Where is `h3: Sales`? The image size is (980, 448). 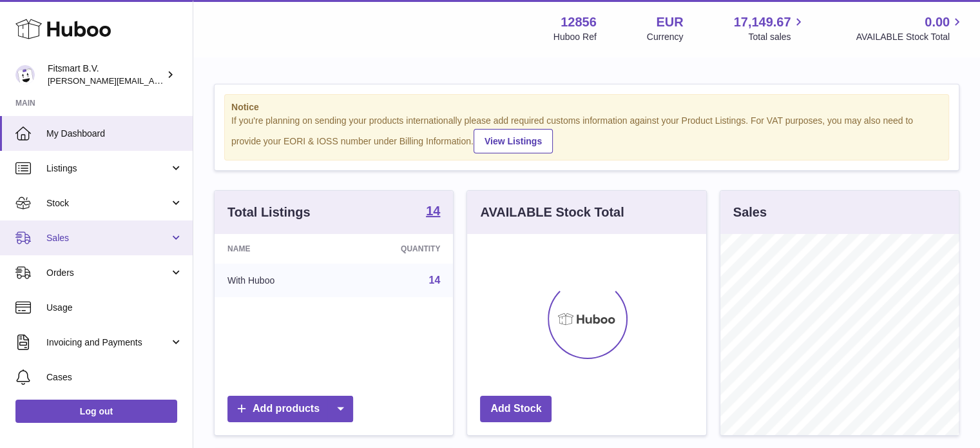
h3: Sales is located at coordinates (750, 212).